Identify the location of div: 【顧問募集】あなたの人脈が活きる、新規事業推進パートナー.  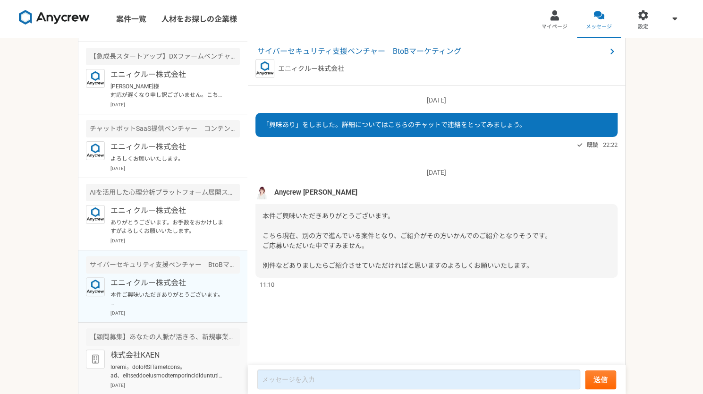
(163, 337).